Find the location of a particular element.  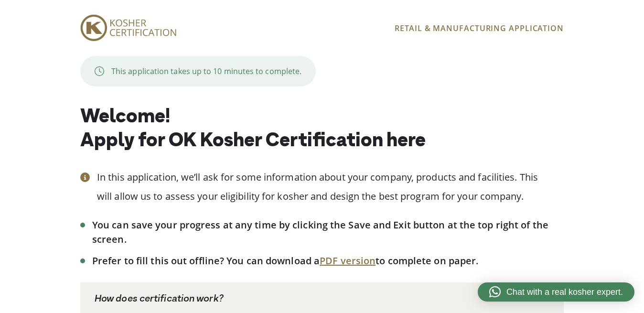

p: In this application, we’ll ask for some information about your company, products and facilities. ... is located at coordinates (330, 187).